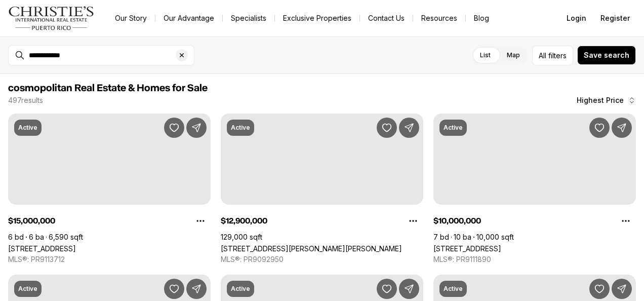  What do you see at coordinates (248, 18) in the screenshot?
I see `a: Specialists` at bounding box center [248, 18].